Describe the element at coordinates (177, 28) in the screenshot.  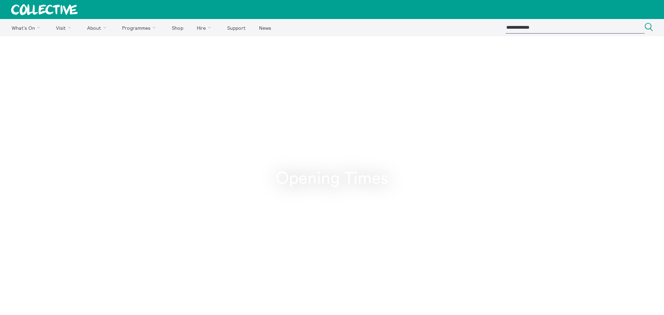
I see `a: Shop` at that location.